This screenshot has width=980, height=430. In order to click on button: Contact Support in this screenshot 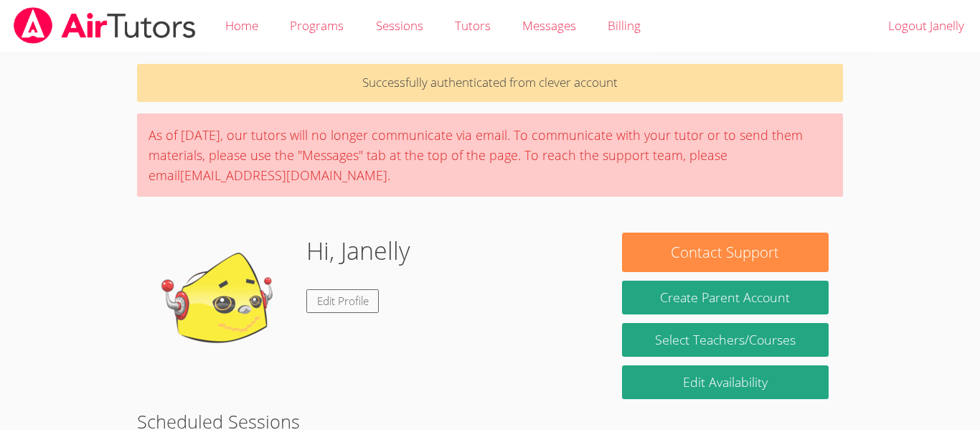, I will do `click(725, 252)`.